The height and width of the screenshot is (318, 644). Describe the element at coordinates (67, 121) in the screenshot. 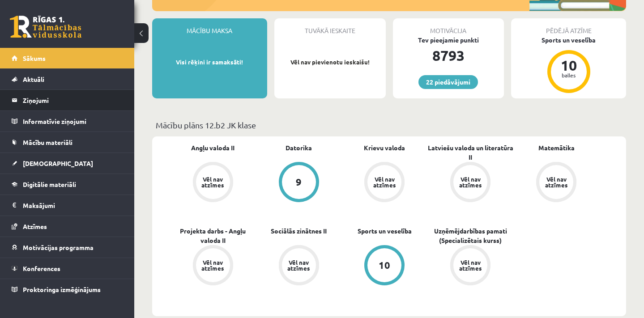

I see `a: Informatīvie ziņojumi` at that location.